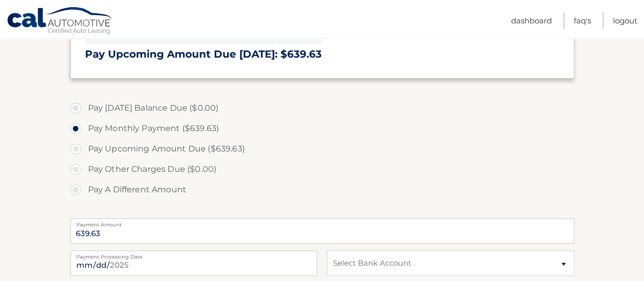  Describe the element at coordinates (625, 21) in the screenshot. I see `a: Logout` at that location.